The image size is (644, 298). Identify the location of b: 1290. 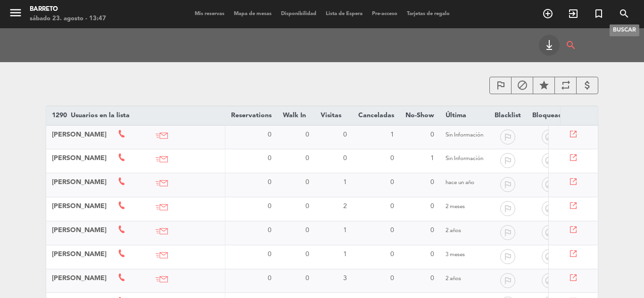
(59, 115).